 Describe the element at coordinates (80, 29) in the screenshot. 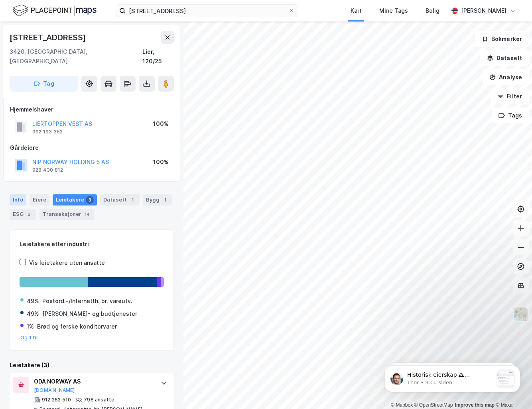

I see `div: message notification from Thor, 93 u siden. Historisk eierskap 🕰 Sidepanelet har fått en liten op...` at that location.